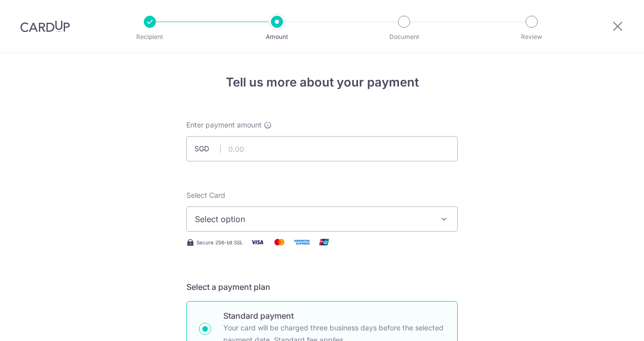 The height and width of the screenshot is (341, 644). I want to click on input: 0.00, so click(322, 149).